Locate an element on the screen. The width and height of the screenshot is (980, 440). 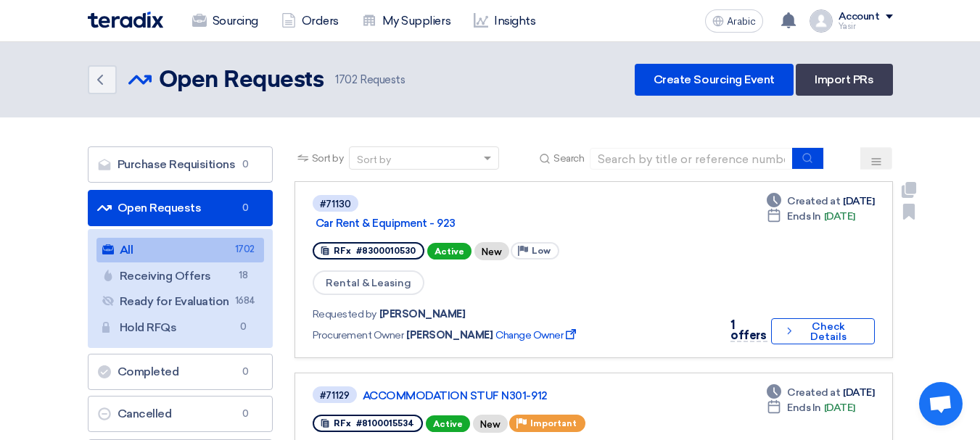
font: Insights is located at coordinates (514, 21).